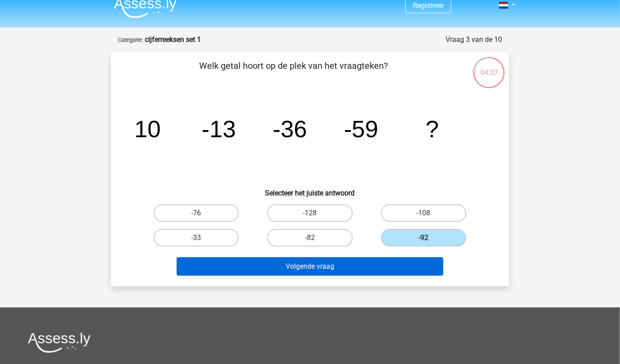  I want to click on label: -108, so click(423, 213).